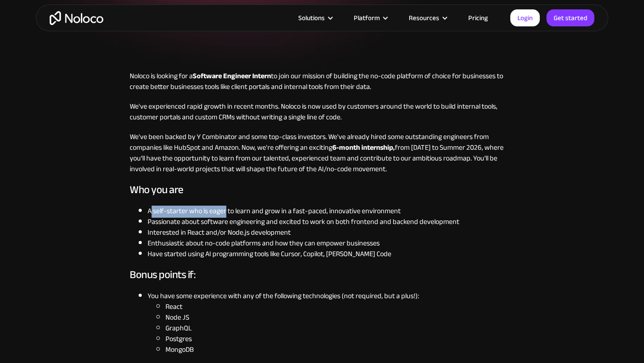 This screenshot has height=363, width=644. What do you see at coordinates (331, 243) in the screenshot?
I see `li: Enthusiastic about no-code platforms and how they can empower businesses` at bounding box center [331, 243].